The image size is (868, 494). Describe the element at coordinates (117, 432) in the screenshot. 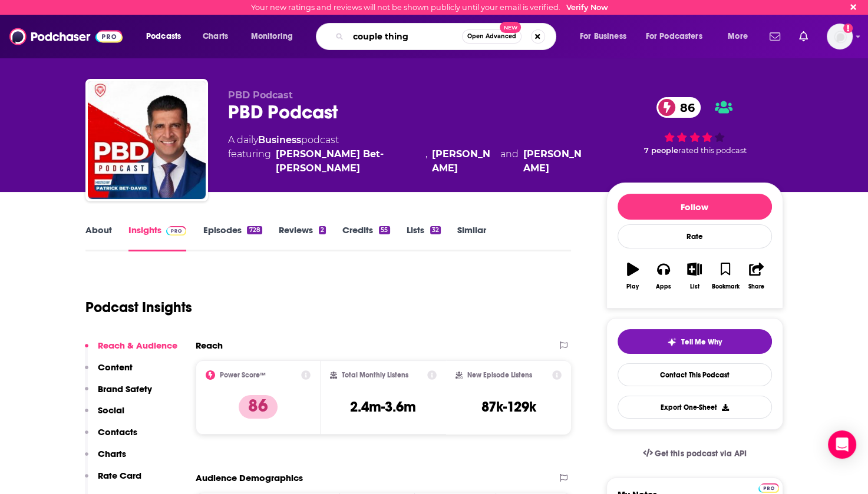

I see `p: Contacts` at that location.